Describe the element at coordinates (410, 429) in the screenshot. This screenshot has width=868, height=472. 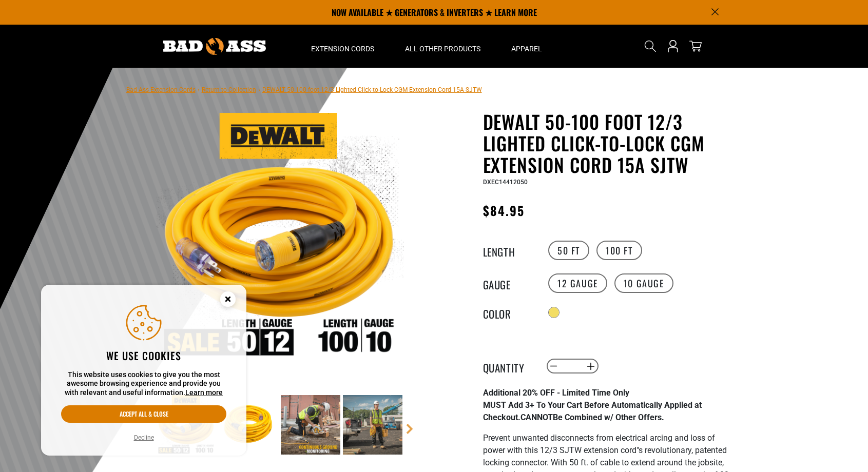
I see `a: Next` at that location.